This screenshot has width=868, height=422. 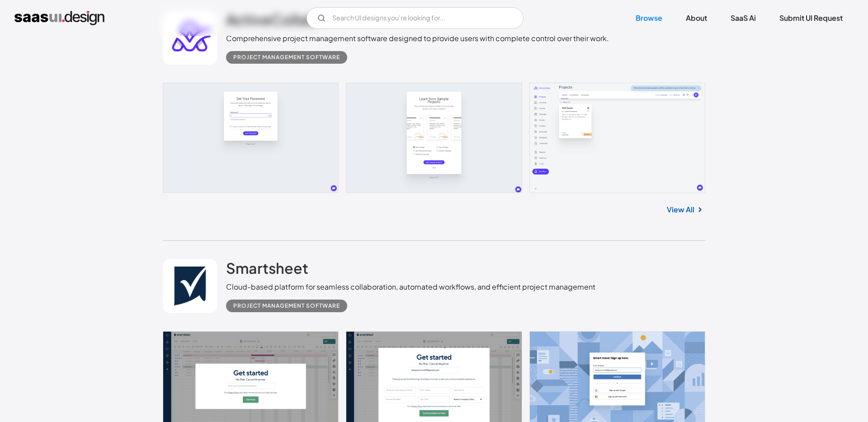 I want to click on a: Browse, so click(x=649, y=18).